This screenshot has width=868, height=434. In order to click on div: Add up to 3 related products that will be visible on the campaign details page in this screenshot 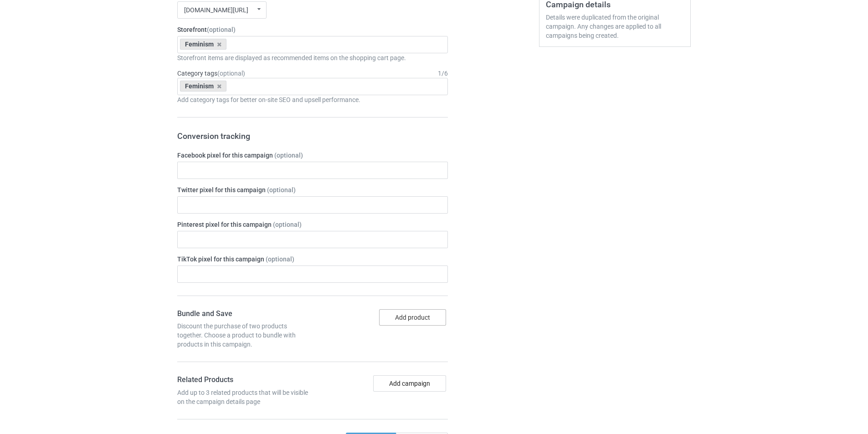, I will do `click(244, 397)`.